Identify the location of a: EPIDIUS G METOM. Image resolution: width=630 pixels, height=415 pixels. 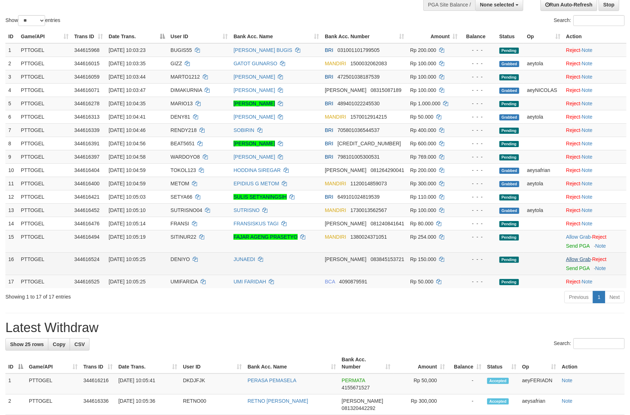
(256, 184).